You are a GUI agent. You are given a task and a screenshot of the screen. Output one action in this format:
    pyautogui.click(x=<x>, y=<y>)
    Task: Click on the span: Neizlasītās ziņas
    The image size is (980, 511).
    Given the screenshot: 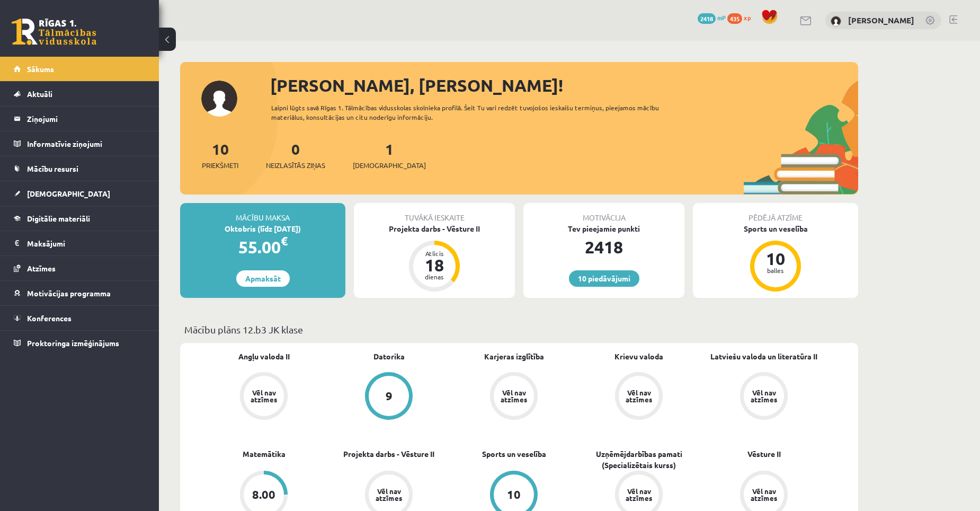 What is the action you would take?
    pyautogui.click(x=295, y=165)
    